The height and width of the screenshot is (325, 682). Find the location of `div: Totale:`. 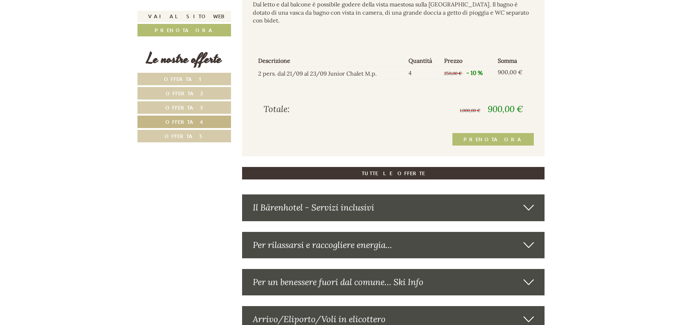

div: Totale: is located at coordinates (326, 109).